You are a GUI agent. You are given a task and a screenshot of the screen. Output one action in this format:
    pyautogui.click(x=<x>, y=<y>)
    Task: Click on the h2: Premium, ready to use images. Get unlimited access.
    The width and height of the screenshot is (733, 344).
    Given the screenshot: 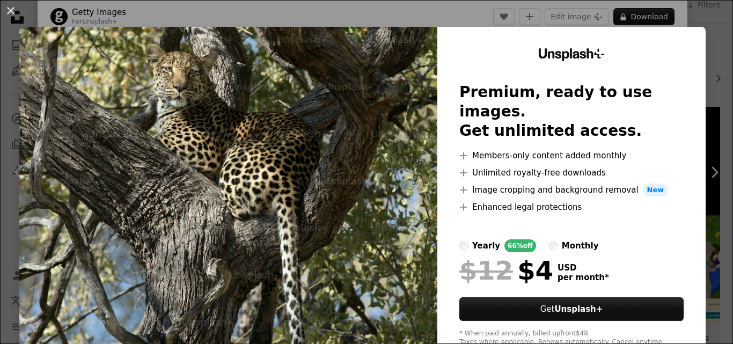 What is the action you would take?
    pyautogui.click(x=572, y=112)
    